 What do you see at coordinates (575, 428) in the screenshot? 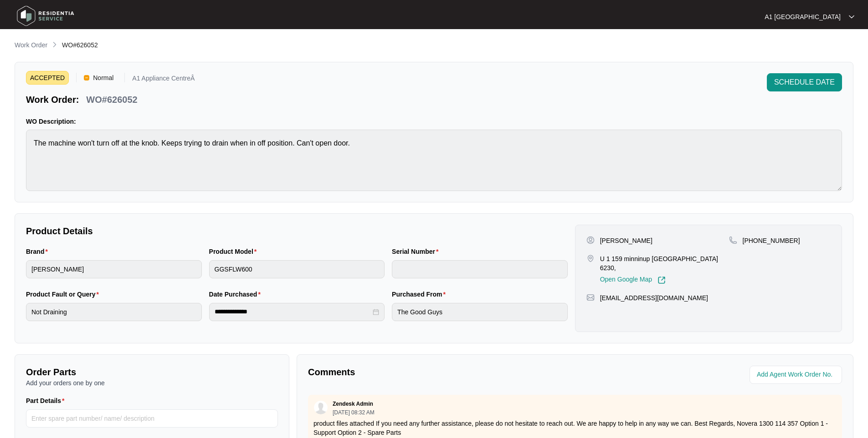
I see `p: product files attached If you need any further assistance, please do not hesitate to reach out. W...` at bounding box center [575, 428].